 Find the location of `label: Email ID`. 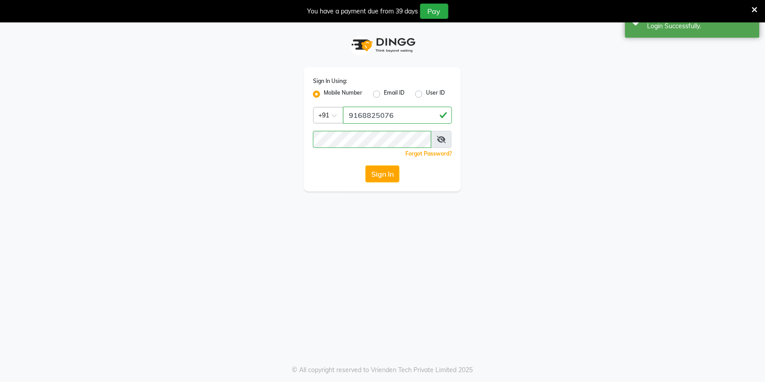

label: Email ID is located at coordinates (394, 94).